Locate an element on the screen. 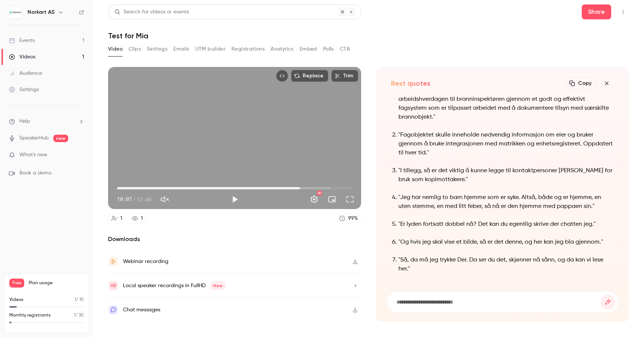 This screenshot has width=644, height=337. button: Embed is located at coordinates (308, 49).